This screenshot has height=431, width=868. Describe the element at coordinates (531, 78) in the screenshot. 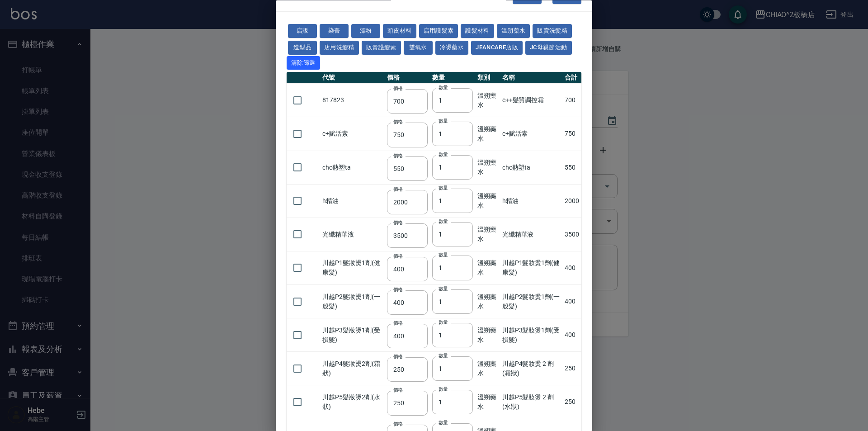

I see `th: 名稱` at that location.